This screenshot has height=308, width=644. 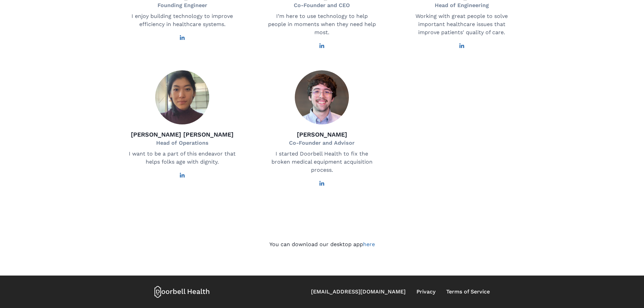 I want to click on a: here, so click(x=369, y=244).